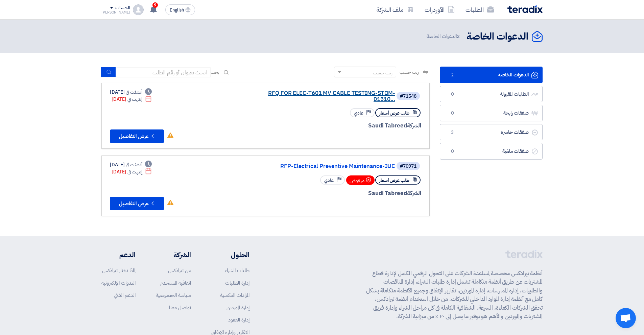 This screenshot has height=335, width=644. Describe the element at coordinates (497, 36) in the screenshot. I see `h2: الدعوات الخاصة` at that location.